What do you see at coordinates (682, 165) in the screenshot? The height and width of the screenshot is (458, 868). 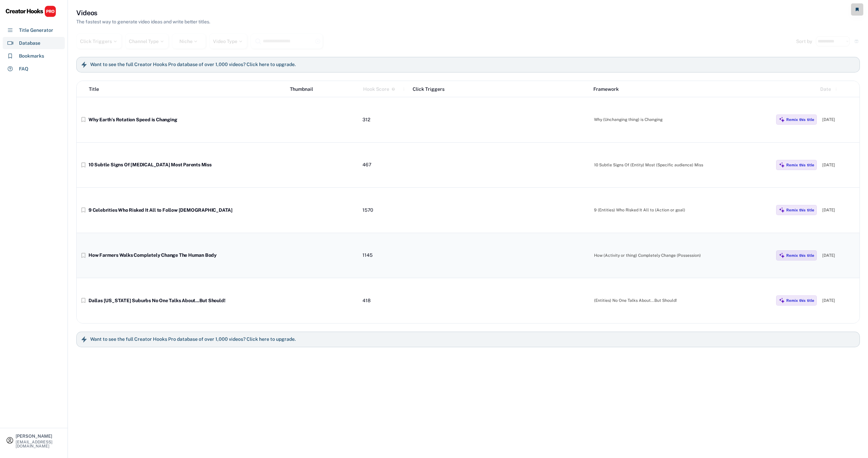 I see `div: 10 Subtle Signs Of (Entity) Most (Specific audience) Miss` at bounding box center [682, 165].